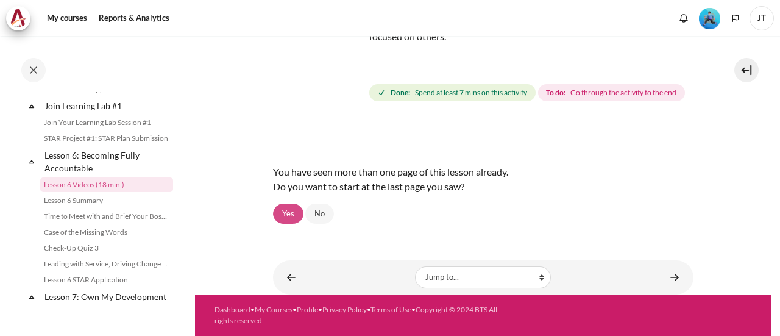 This screenshot has width=780, height=336. I want to click on a: Privacy Policy, so click(344, 309).